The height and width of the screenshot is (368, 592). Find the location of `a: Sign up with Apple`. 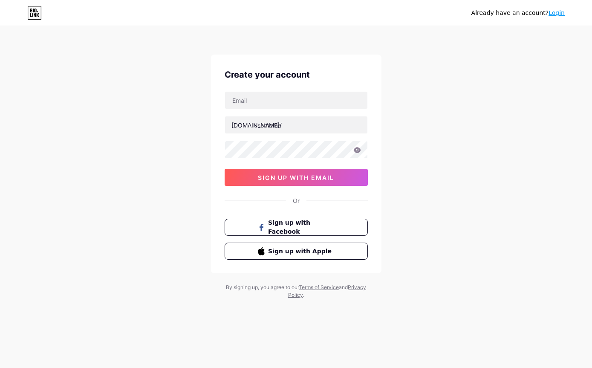

a: Sign up with Apple is located at coordinates (296, 251).